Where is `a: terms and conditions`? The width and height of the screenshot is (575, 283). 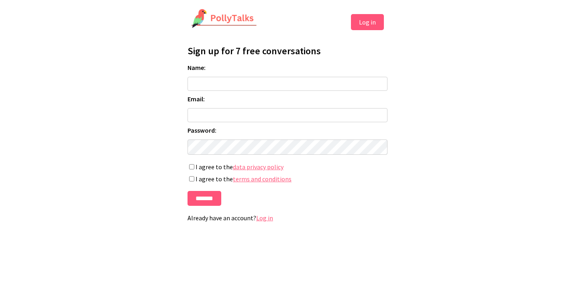
a: terms and conditions is located at coordinates (262, 179).